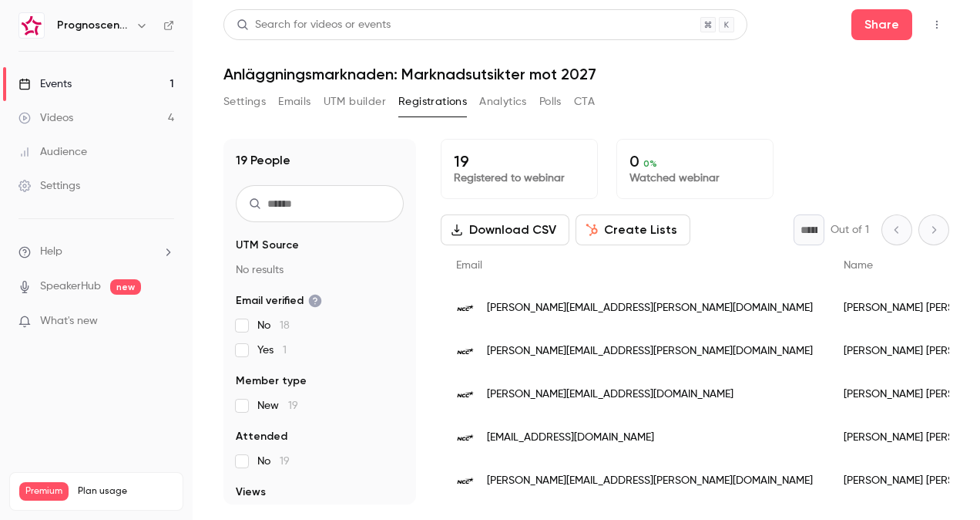  Describe the element at coordinates (45, 84) in the screenshot. I see `div: Events` at that location.